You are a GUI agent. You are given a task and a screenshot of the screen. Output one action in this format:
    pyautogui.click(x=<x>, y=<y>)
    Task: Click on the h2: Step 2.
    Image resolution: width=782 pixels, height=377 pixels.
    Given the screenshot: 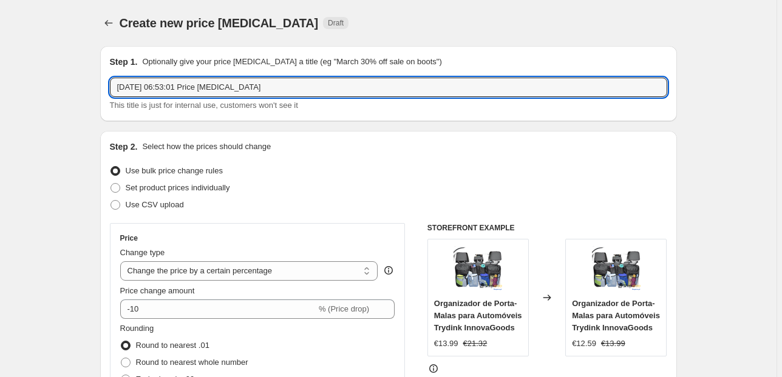 What is the action you would take?
    pyautogui.click(x=124, y=147)
    